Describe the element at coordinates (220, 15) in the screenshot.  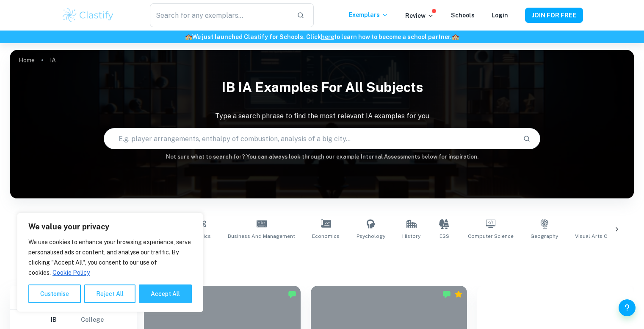
I see `input: Search for any exemplars...` at that location.